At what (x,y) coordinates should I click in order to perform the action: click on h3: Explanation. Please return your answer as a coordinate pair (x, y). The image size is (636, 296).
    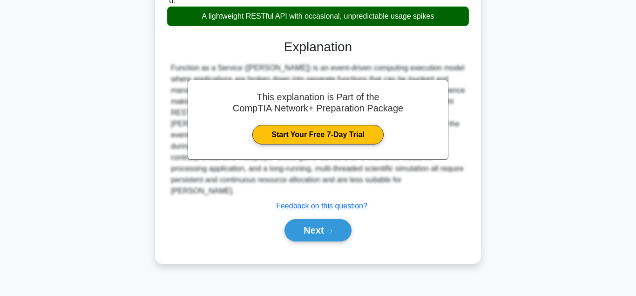
    Looking at the image, I should click on (318, 47).